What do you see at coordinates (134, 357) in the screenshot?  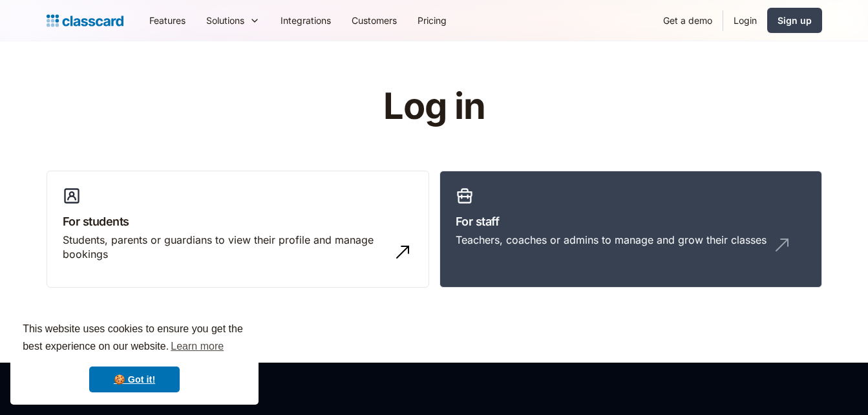 I see `div: cookieconsent` at bounding box center [134, 357].